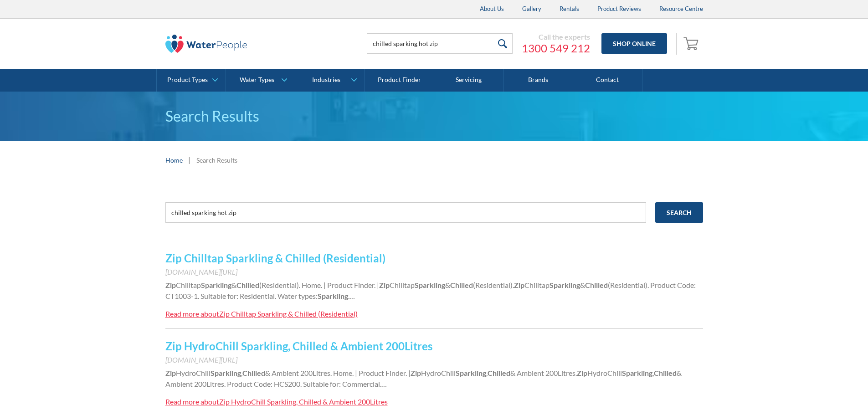 The height and width of the screenshot is (415, 868). Describe the element at coordinates (608, 80) in the screenshot. I see `a: Contact` at that location.